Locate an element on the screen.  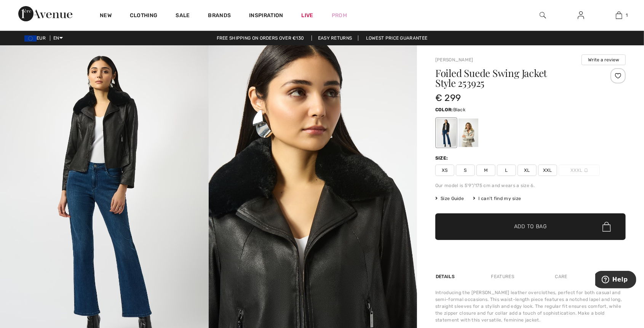
img: Bag.svg is located at coordinates (607, 227).